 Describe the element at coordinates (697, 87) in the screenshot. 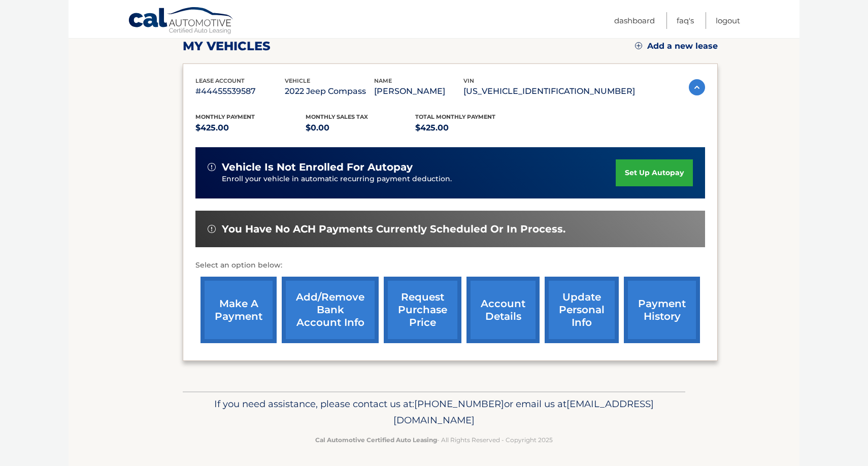

I see `img: accordion-active.svg` at that location.